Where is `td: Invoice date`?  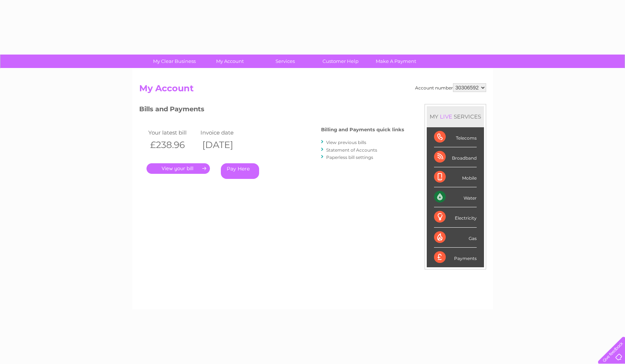
td: Invoice date is located at coordinates (225, 133).